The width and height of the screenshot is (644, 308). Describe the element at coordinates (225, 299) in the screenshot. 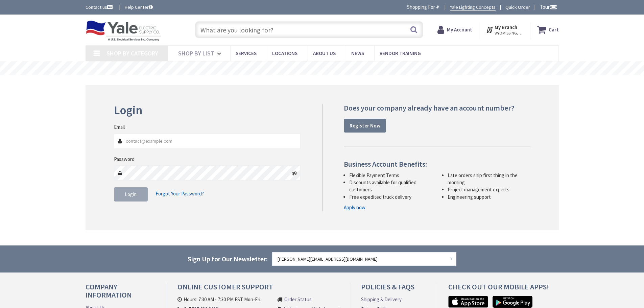

I see `li: Hours: 7:30 AM - 7:30 PM EST Mon-Fri.` at that location.